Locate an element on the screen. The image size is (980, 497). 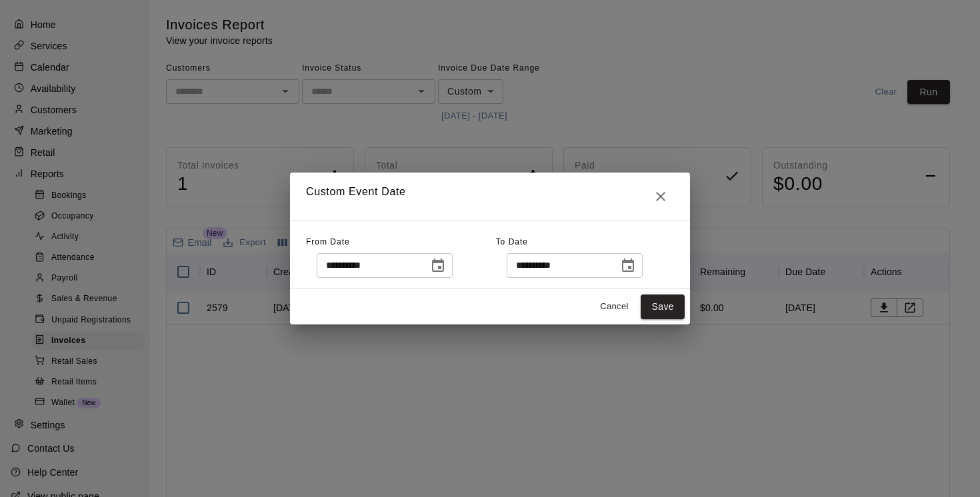
button: Close is located at coordinates (661, 197).